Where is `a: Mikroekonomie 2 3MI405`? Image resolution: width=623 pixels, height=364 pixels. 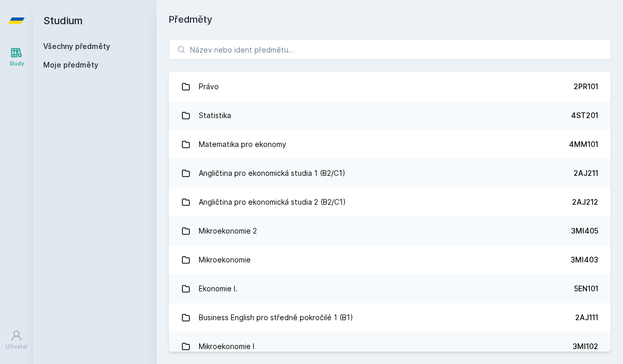
a: Mikroekonomie 2 3MI405 is located at coordinates (390, 231).